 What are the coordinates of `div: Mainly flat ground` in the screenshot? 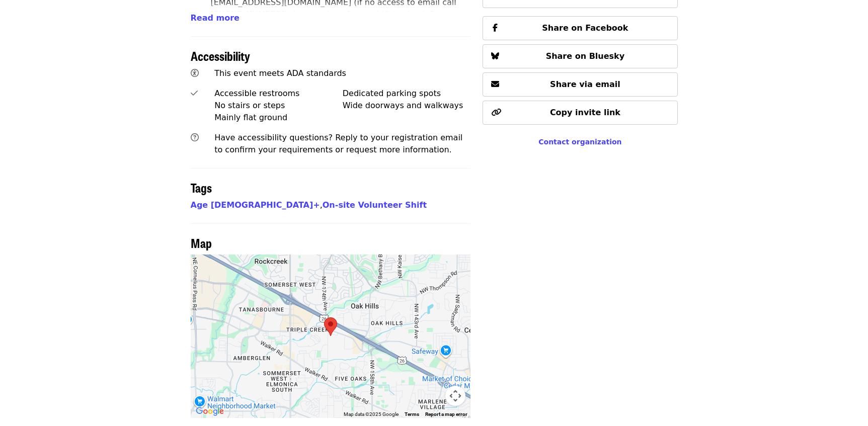 It's located at (278, 118).